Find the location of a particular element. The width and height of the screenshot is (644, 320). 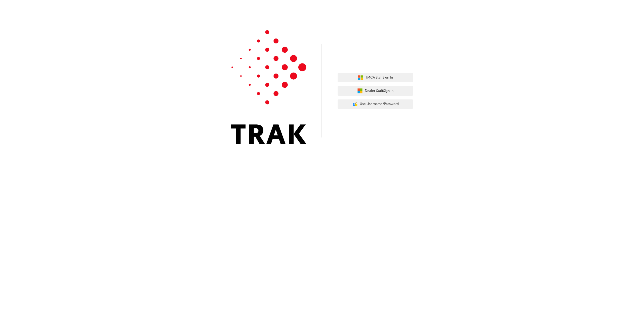

span: Dealer Staff Sign In is located at coordinates (380, 91).